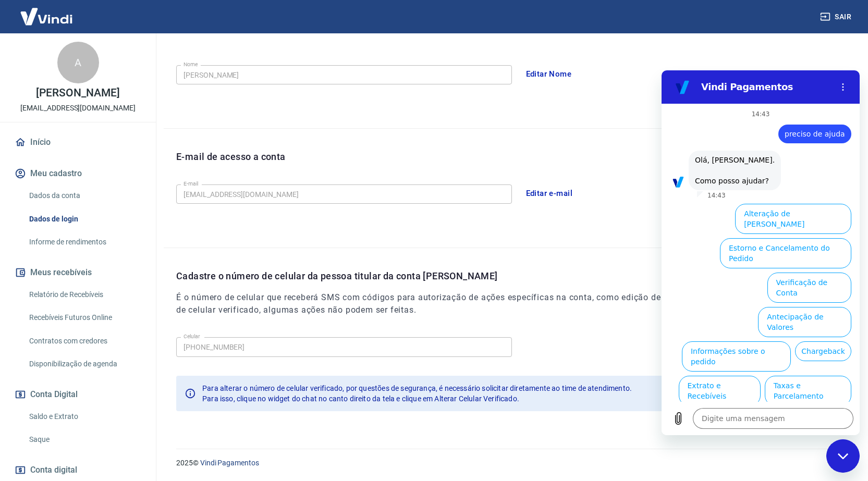  What do you see at coordinates (103, 17) in the screenshot?
I see `h2: Vindi Pagamentos` at bounding box center [103, 17].